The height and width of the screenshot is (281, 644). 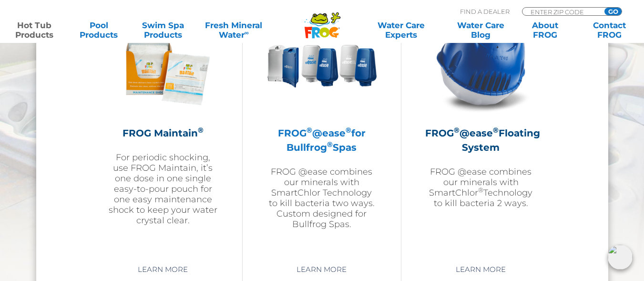 I want to click on h2: FROG Maintain, so click(x=163, y=132).